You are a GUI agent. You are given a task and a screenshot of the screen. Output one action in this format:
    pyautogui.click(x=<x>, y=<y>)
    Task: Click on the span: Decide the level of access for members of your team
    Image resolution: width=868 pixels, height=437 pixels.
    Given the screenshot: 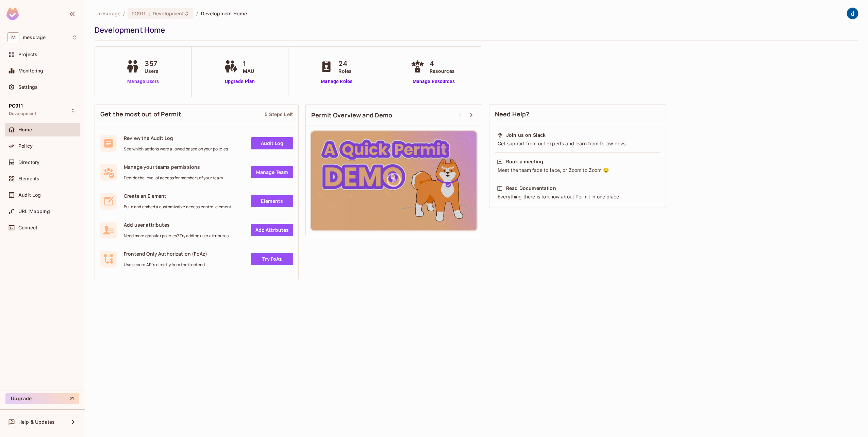 What is the action you would take?
    pyautogui.click(x=173, y=178)
    